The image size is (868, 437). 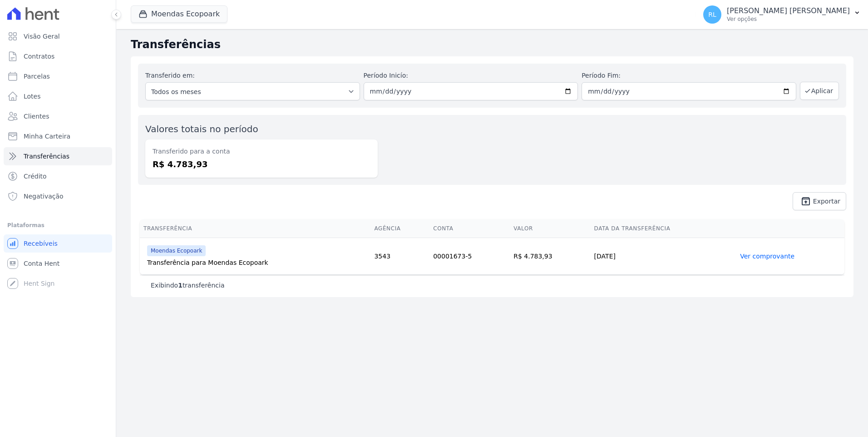 I want to click on span: Clientes, so click(x=37, y=116).